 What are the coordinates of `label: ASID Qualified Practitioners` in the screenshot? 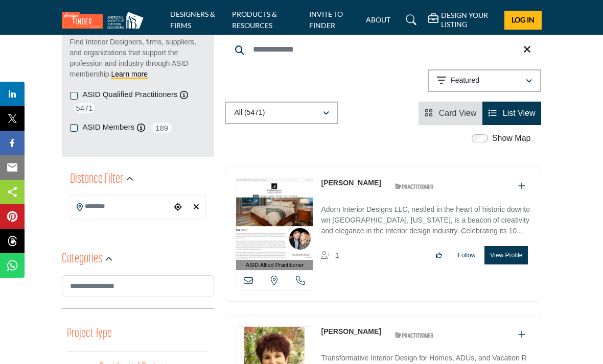 It's located at (130, 94).